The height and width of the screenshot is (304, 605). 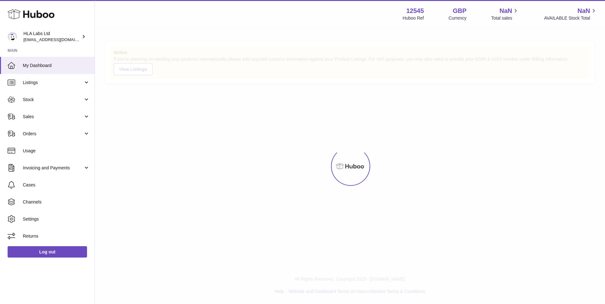 I want to click on span: Channels, so click(x=56, y=202).